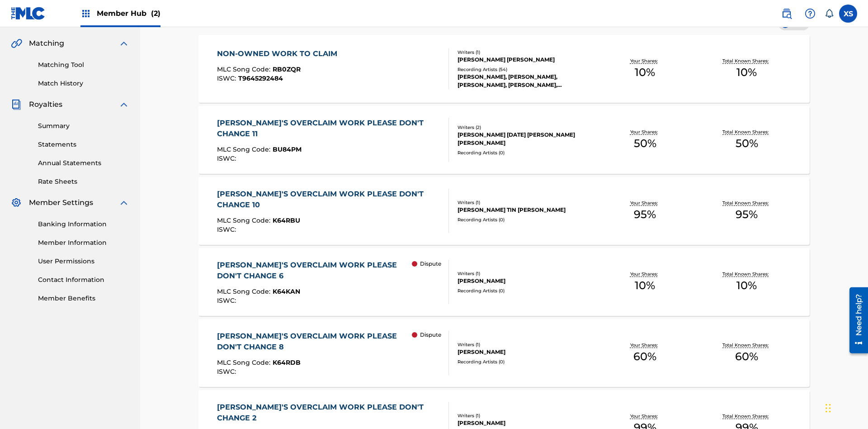 The image size is (868, 429). Describe the element at coordinates (16, 105) in the screenshot. I see `img: Royalties` at that location.